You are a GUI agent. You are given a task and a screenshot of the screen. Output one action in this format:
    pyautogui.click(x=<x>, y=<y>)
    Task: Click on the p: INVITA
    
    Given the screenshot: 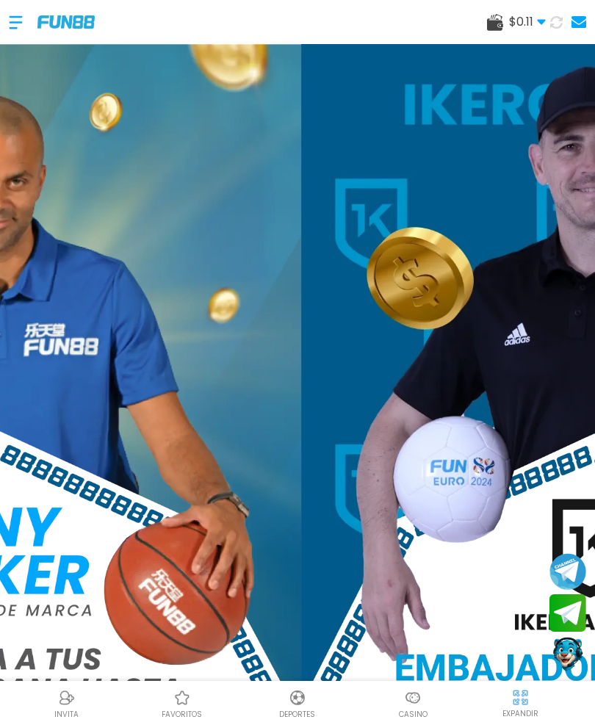 What is the action you would take?
    pyautogui.click(x=66, y=714)
    